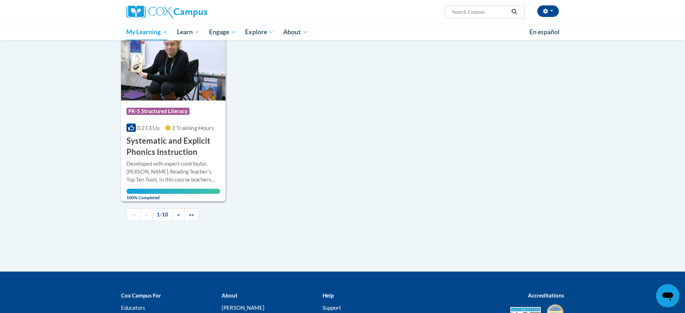  Describe the element at coordinates (173, 194) in the screenshot. I see `span: 100% Completed` at that location.